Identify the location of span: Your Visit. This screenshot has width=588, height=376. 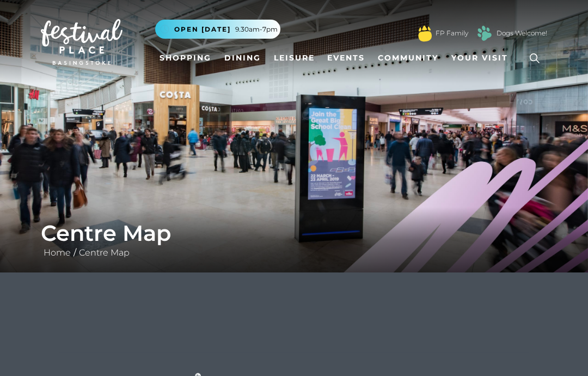
(480, 58).